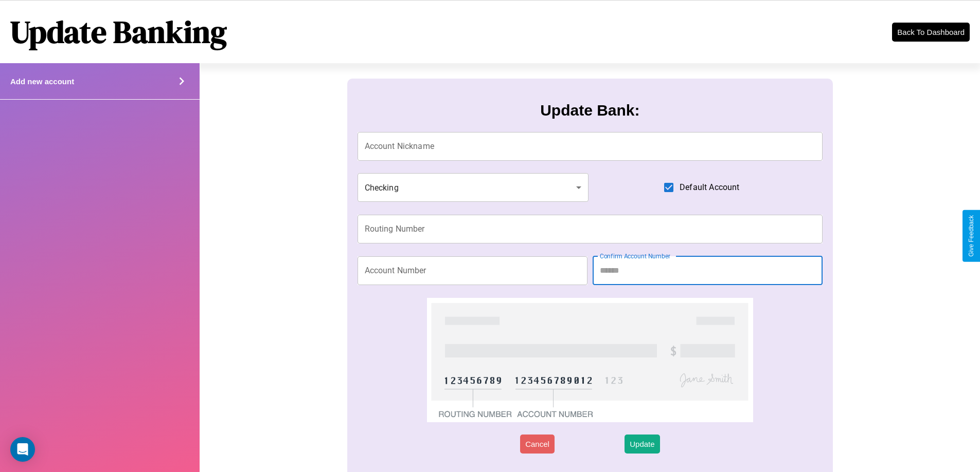 Image resolution: width=980 pixels, height=472 pixels. What do you see at coordinates (23, 450) in the screenshot?
I see `div: Open Intercom Messenger` at bounding box center [23, 450].